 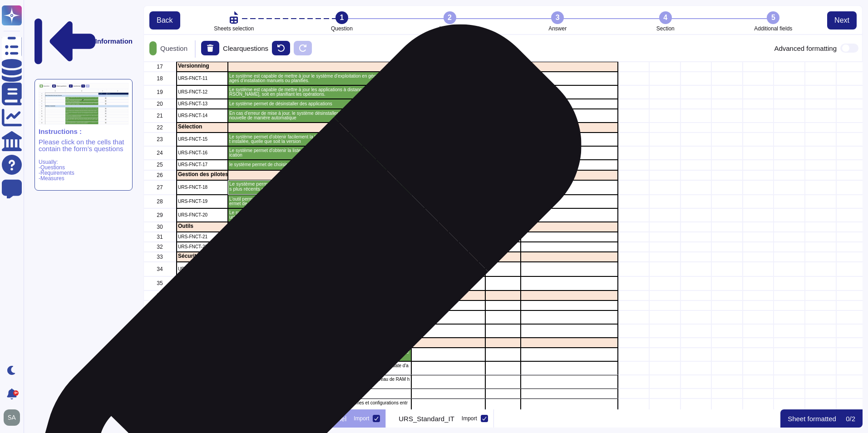 I want to click on p: Le système permettra d’activer l’installation des mises à jour recommandées par le constructeur (..., so click(x=319, y=216).